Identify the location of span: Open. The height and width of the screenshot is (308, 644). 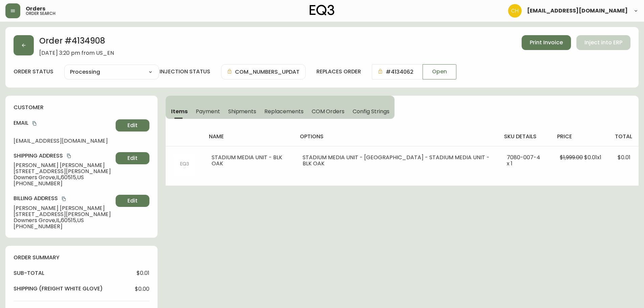
(439, 72).